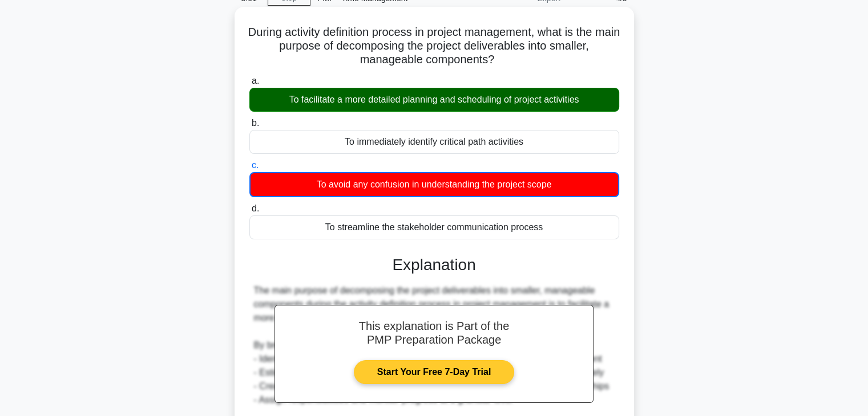 The width and height of the screenshot is (868, 416). What do you see at coordinates (434, 372) in the screenshot?
I see `a: Start Your Free 7-Day Trial` at bounding box center [434, 372].